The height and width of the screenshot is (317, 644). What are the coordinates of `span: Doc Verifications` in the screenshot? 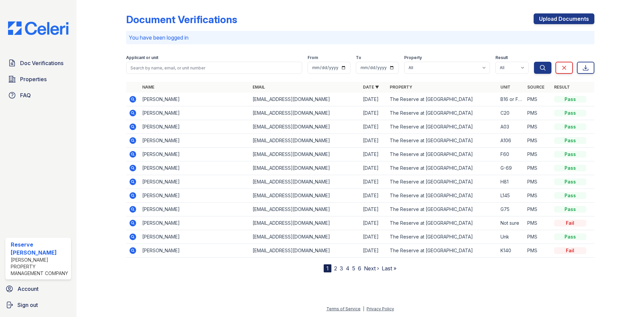 It's located at (42, 63).